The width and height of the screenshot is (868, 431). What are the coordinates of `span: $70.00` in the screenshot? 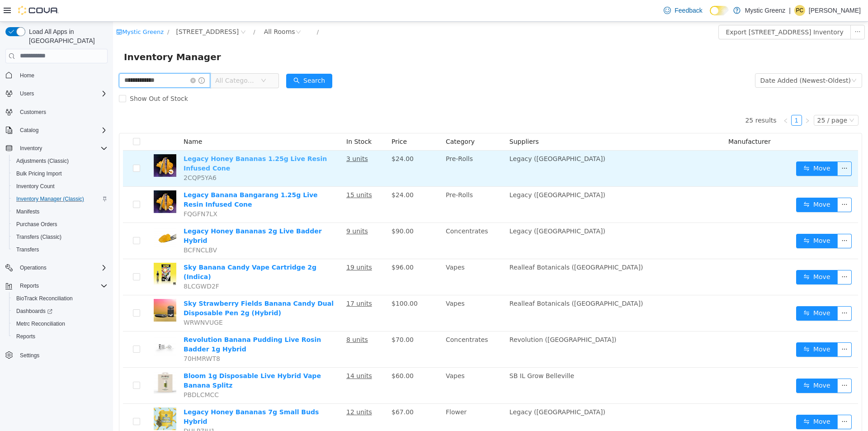 It's located at (289, 318).